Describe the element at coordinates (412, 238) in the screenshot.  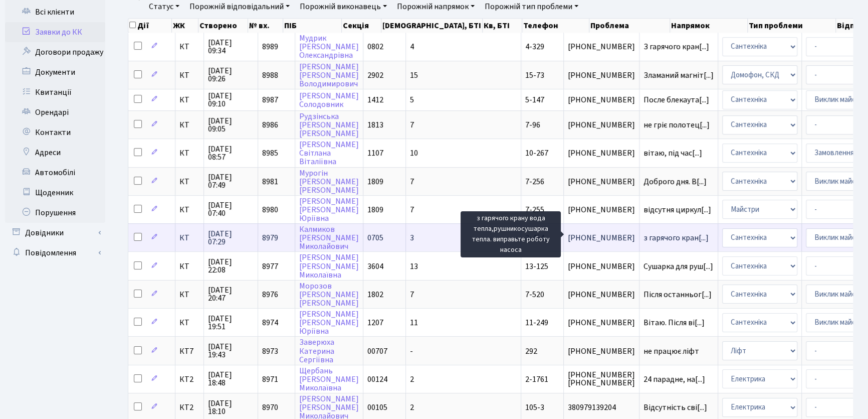
I see `span: 3` at that location.